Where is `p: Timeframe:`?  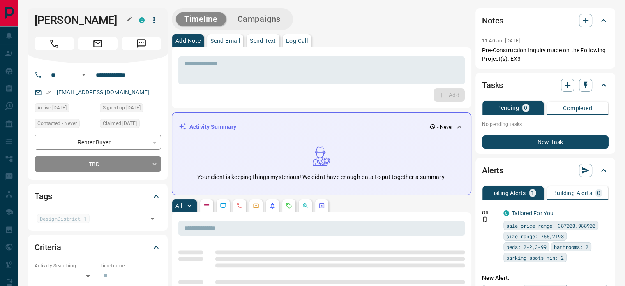
p: Timeframe: is located at coordinates (130, 266).